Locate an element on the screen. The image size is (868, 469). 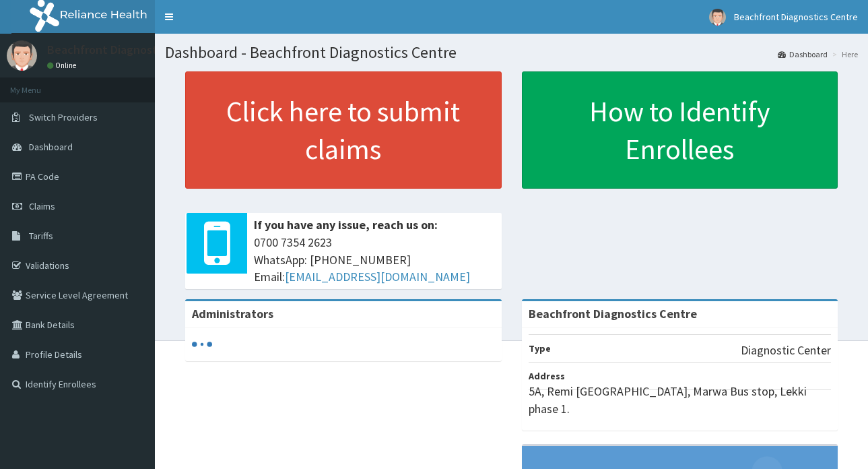
p: Beachfront Diagnostics Centre is located at coordinates (128, 50).